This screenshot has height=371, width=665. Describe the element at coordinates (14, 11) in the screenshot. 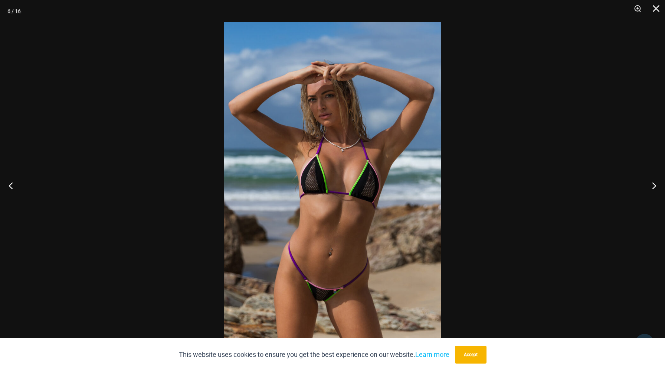

I see `div: 6 / 16` at that location.